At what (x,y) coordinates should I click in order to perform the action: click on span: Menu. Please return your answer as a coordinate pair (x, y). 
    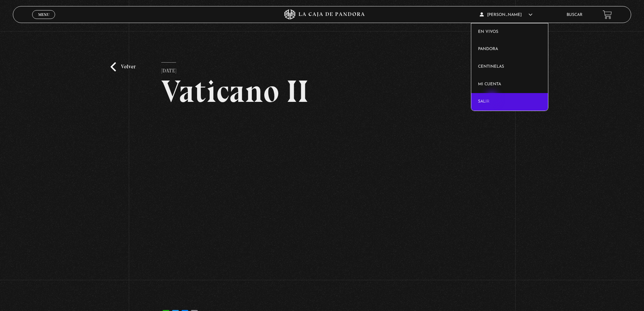
    Looking at the image, I should click on (43, 15).